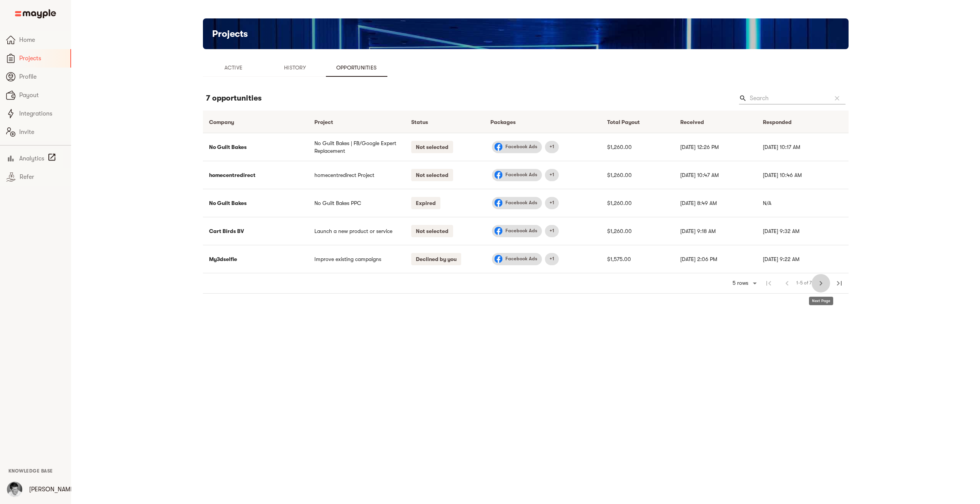 The image size is (980, 504). Describe the element at coordinates (32, 158) in the screenshot. I see `span: Analytics` at that location.